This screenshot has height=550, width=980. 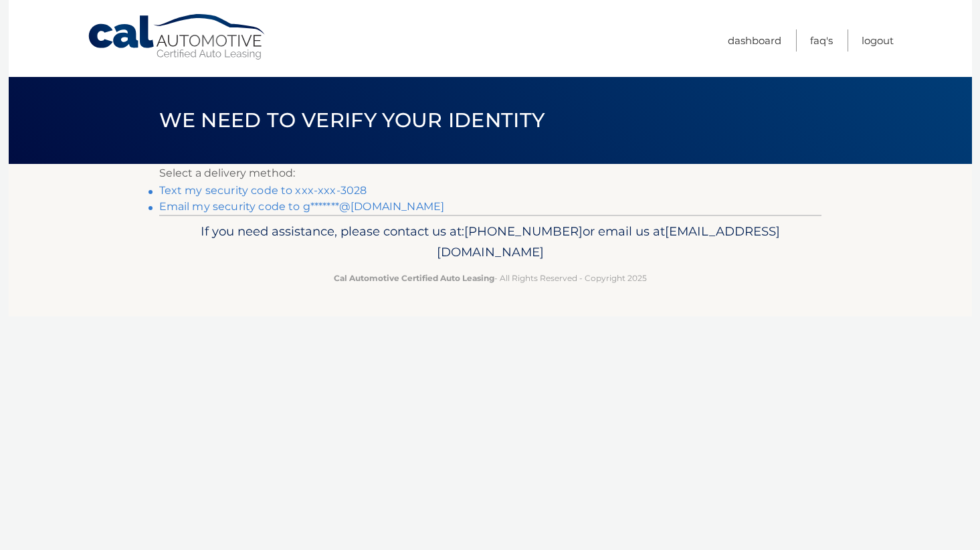 What do you see at coordinates (263, 190) in the screenshot?
I see `a: Text my security code to xxx-xxx-3028` at bounding box center [263, 190].